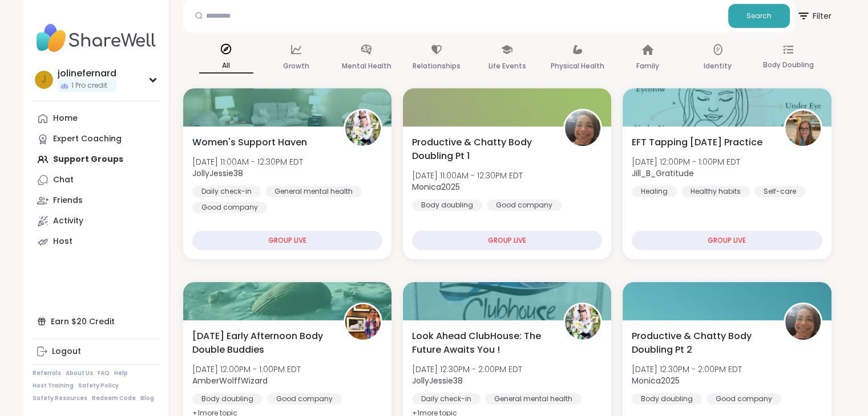  Describe the element at coordinates (53, 386) in the screenshot. I see `a: Host Training` at that location.